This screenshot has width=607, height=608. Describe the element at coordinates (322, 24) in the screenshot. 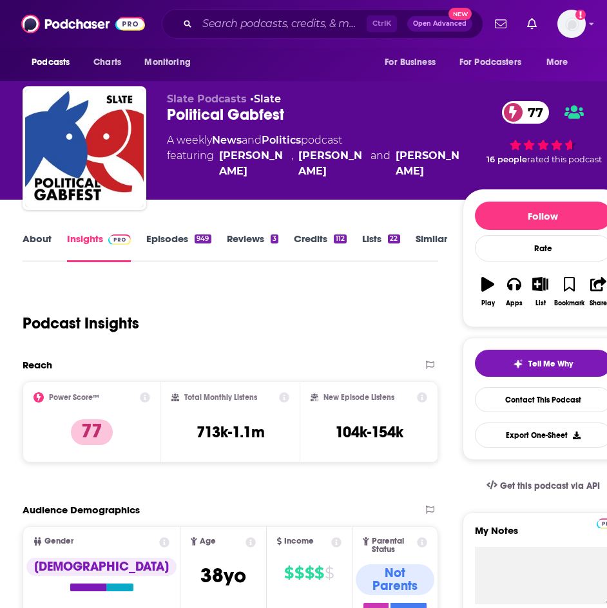

I see `div: Search podcasts, credits, & more...` at that location.